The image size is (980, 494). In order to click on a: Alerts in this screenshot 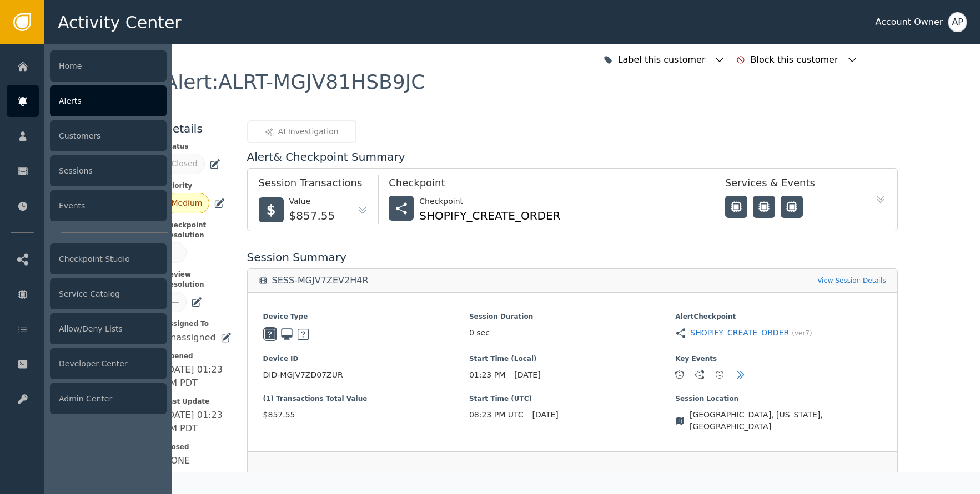, I will do `click(87, 101)`.